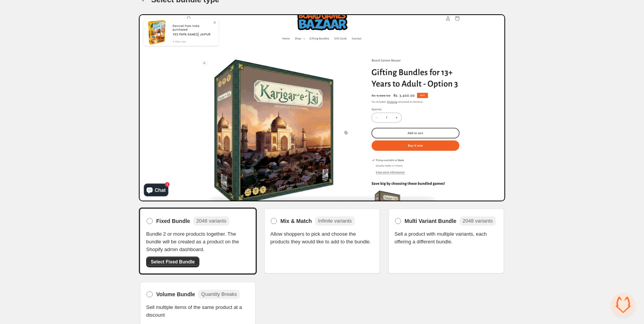 Image resolution: width=644 pixels, height=324 pixels. Describe the element at coordinates (219, 294) in the screenshot. I see `span: Quantity Breaks` at that location.